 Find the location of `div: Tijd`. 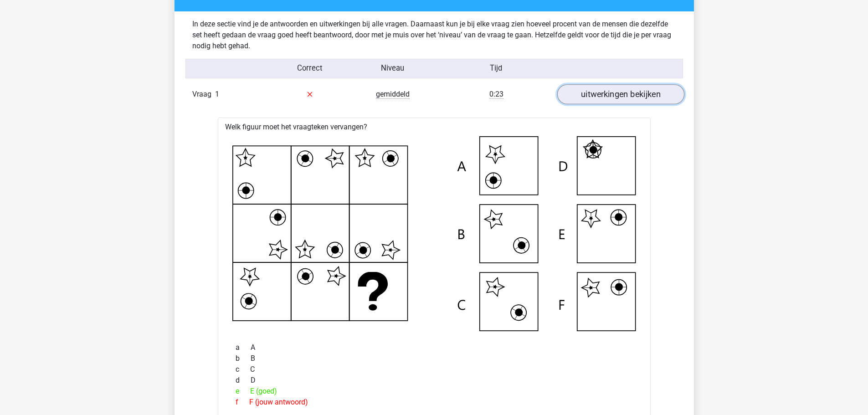

div: Tijd is located at coordinates (496, 68).